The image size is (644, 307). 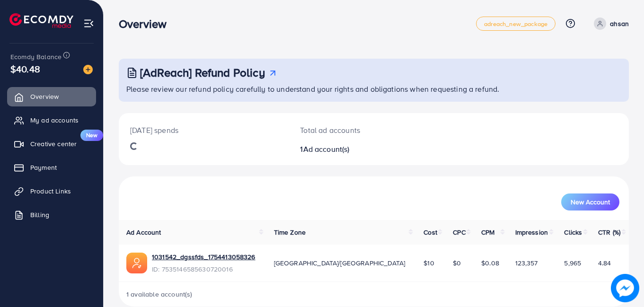 I want to click on span: $10, so click(x=429, y=263).